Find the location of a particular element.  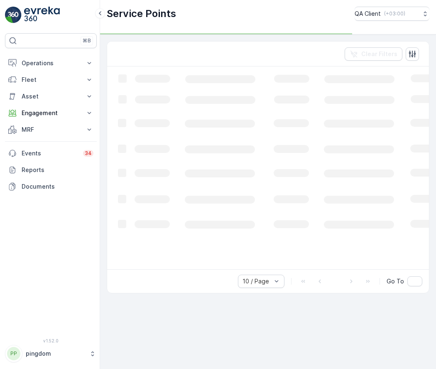

button: QA Client(+03:00) is located at coordinates (392, 14).